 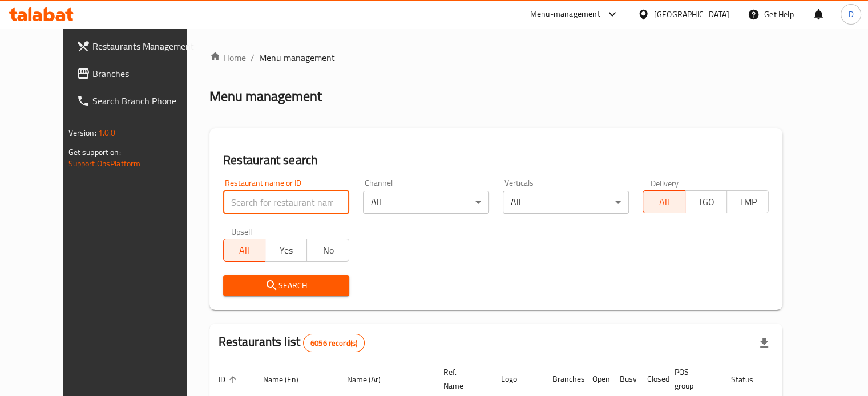 I want to click on h2: Menu management, so click(x=265, y=97).